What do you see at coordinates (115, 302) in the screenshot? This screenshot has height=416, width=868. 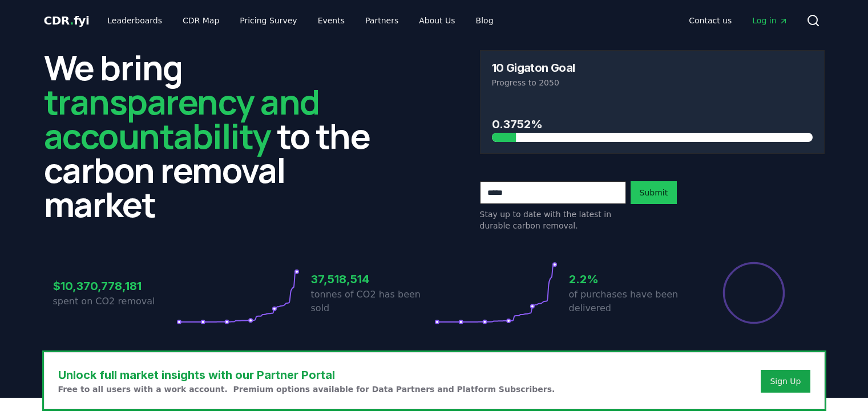 I see `p: spent on CO2 removal` at bounding box center [115, 302].